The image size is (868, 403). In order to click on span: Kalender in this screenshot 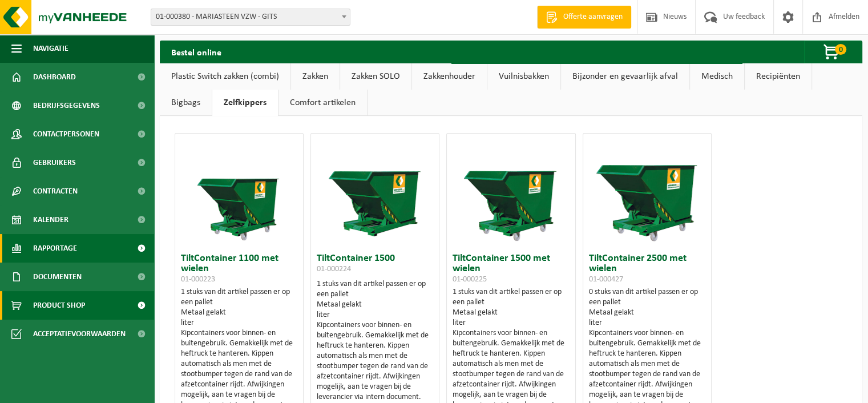, I will do `click(51, 220)`.